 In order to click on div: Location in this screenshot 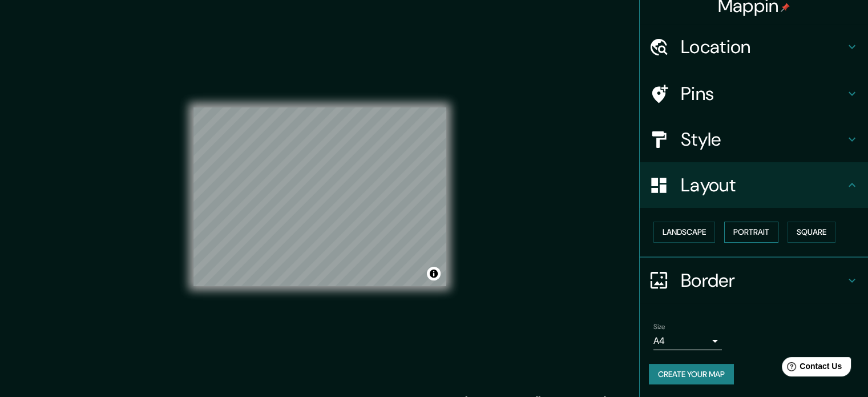, I will do `click(753, 47)`.